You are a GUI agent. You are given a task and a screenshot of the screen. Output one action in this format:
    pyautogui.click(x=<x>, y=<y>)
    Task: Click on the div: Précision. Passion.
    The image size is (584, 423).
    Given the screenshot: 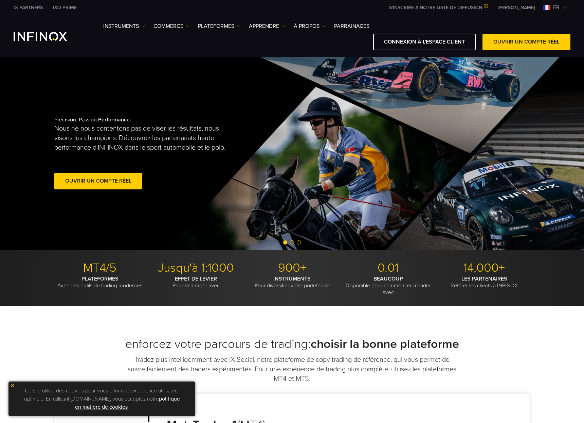 What is the action you would take?
    pyautogui.click(x=161, y=154)
    